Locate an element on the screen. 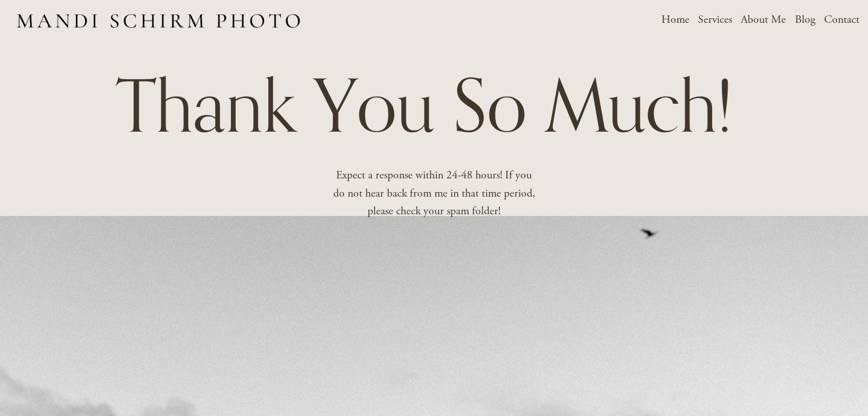 The width and height of the screenshot is (868, 416). img: Des Moines Wedding Photographer - Mandi Schirm Photo is located at coordinates (159, 20).